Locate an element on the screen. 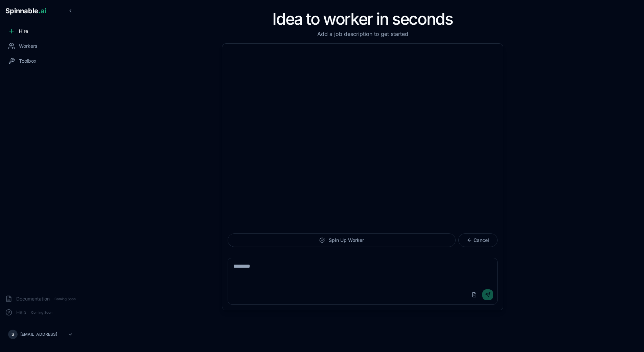 This screenshot has width=644, height=352. span: Hire is located at coordinates (23, 31).